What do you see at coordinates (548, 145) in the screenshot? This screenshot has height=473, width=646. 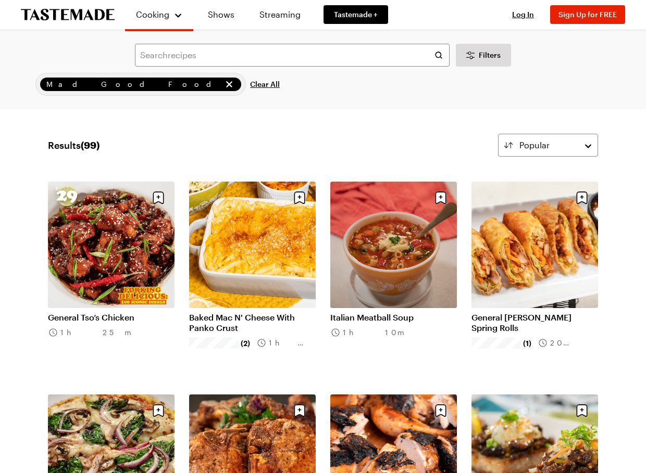 I see `button: Popular` at bounding box center [548, 145].